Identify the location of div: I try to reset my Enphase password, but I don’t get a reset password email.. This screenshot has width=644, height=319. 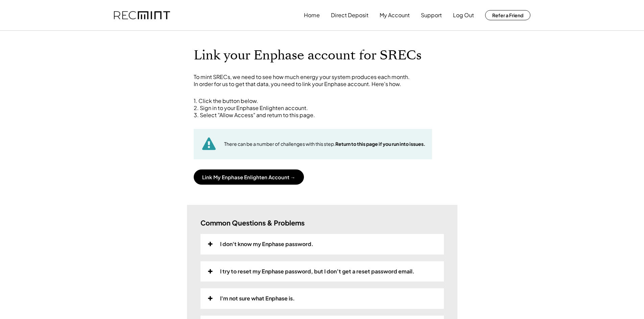
(317, 272).